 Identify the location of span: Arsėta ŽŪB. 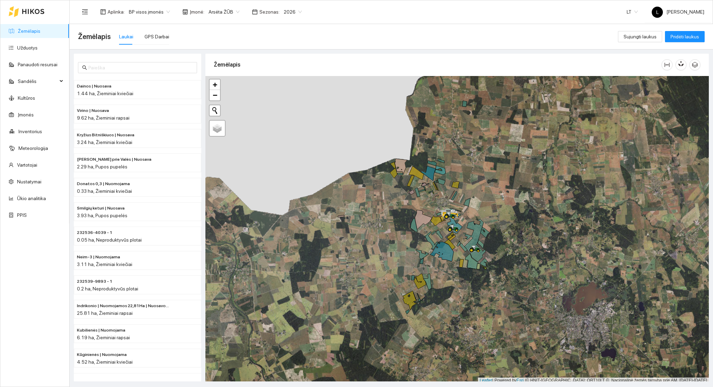
(224, 12).